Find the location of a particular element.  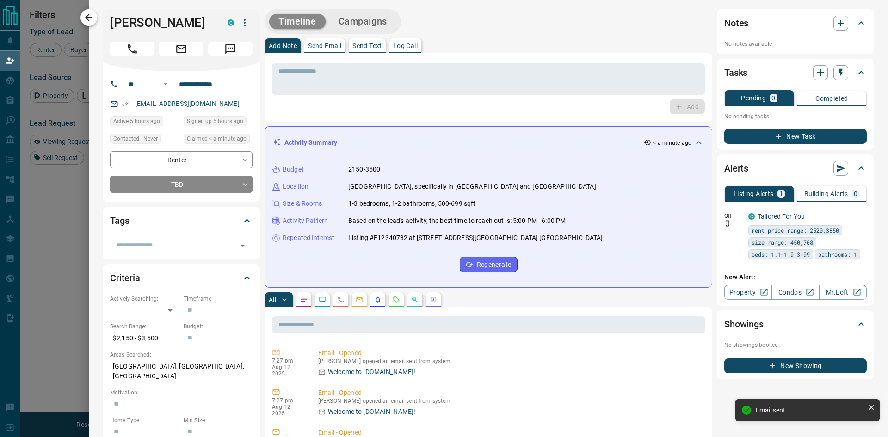

p: Activity Summary is located at coordinates (311, 142).